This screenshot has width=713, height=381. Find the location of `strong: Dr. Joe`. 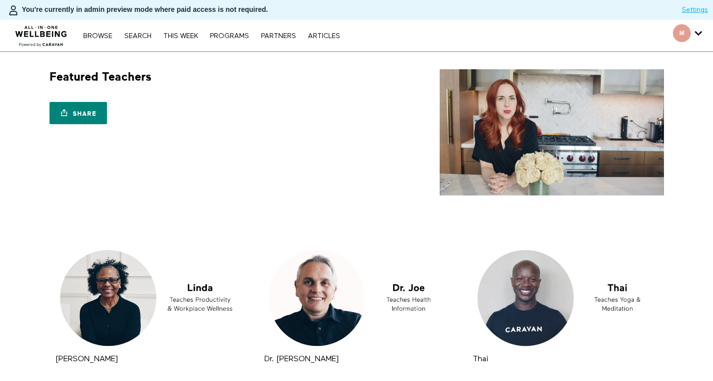

strong: Dr. Joe is located at coordinates (302, 360).